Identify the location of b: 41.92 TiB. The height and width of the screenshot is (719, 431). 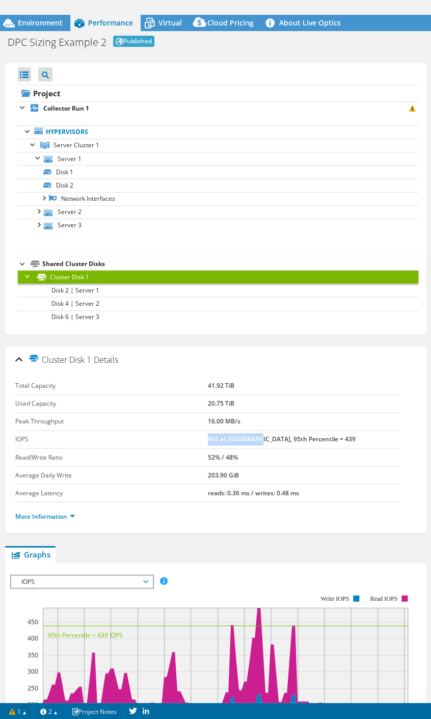
(221, 385).